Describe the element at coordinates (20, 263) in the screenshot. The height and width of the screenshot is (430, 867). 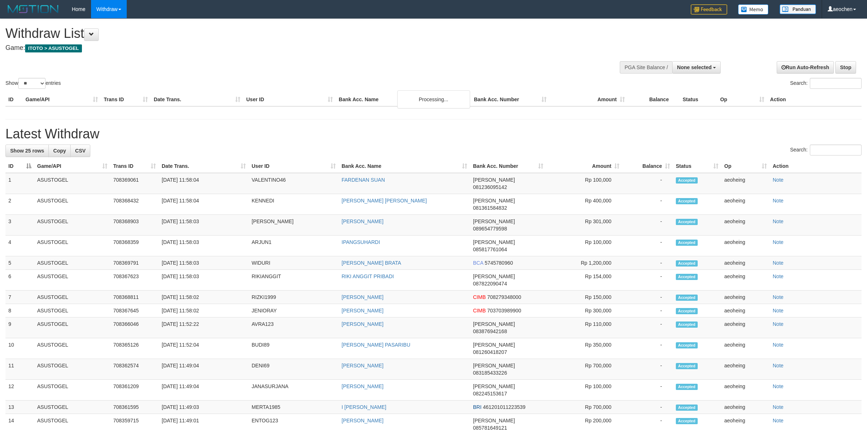
I see `td: 5` at that location.